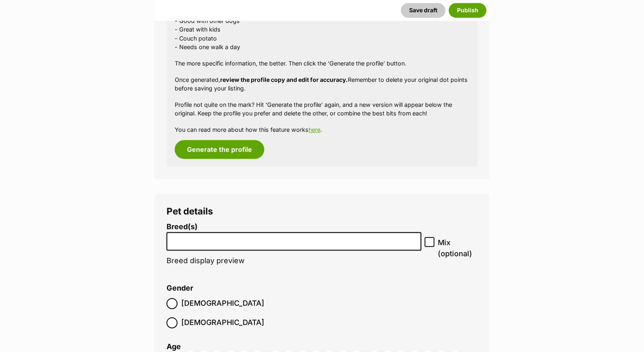  Describe the element at coordinates (284, 79) in the screenshot. I see `strong: review the profile copy and edit for accuracy.` at that location.